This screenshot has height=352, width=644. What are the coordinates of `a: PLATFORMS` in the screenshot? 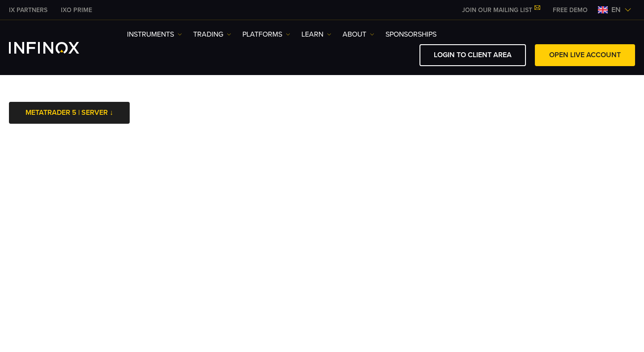 It's located at (266, 34).